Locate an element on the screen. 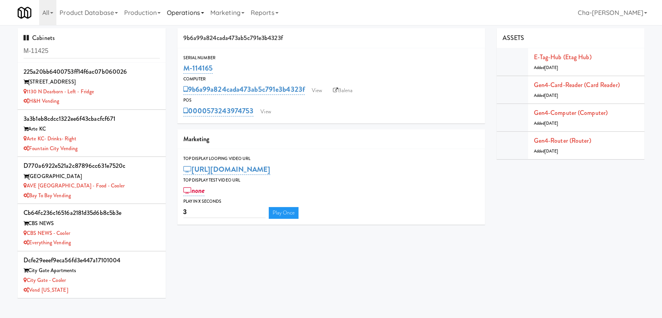 Image resolution: width=662 pixels, height=318 pixels. div: 3a3b1eb8cdcc1322ee6f43cbacfcf671 is located at coordinates (92, 119).